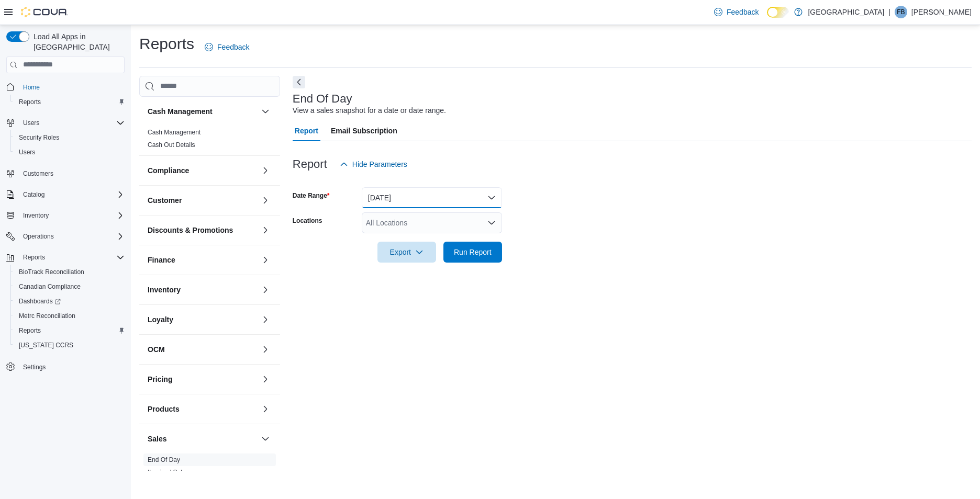  What do you see at coordinates (174, 132) in the screenshot?
I see `span: Cash Management` at bounding box center [174, 132].